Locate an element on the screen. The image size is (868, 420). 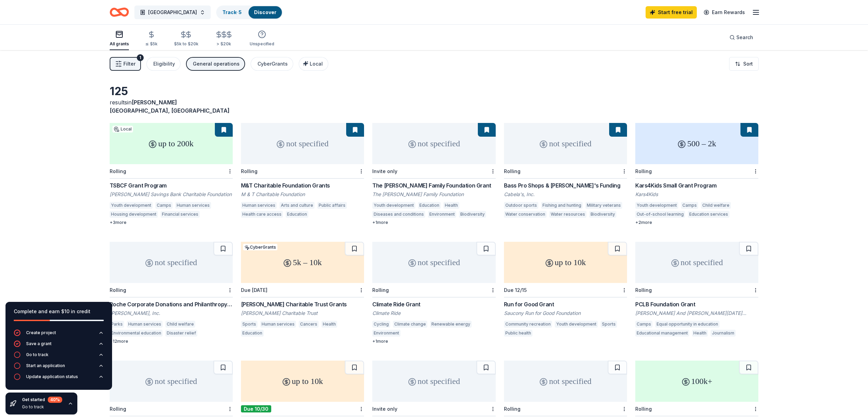
div: Military veterans is located at coordinates (604, 206).